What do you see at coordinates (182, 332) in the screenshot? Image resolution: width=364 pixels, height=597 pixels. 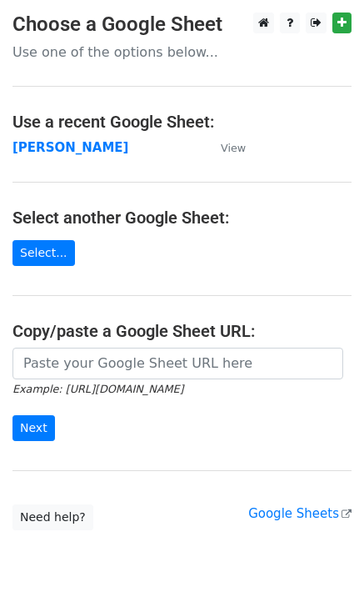 I see `h4: Copy/paste a Google Sheet URL:` at bounding box center [182, 332].